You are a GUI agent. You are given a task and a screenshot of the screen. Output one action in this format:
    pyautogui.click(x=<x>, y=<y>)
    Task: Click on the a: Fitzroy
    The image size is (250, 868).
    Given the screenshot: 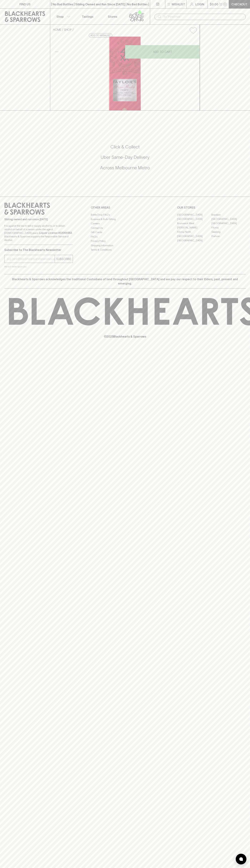 What is the action you would take?
    pyautogui.click(x=228, y=228)
    